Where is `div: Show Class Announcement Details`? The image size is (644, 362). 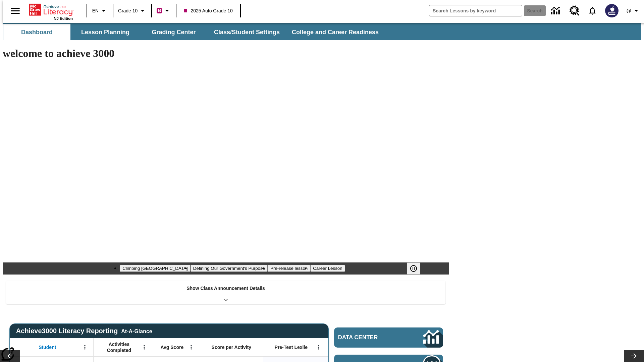
div: Show Class Announcement Details is located at coordinates (226, 292).